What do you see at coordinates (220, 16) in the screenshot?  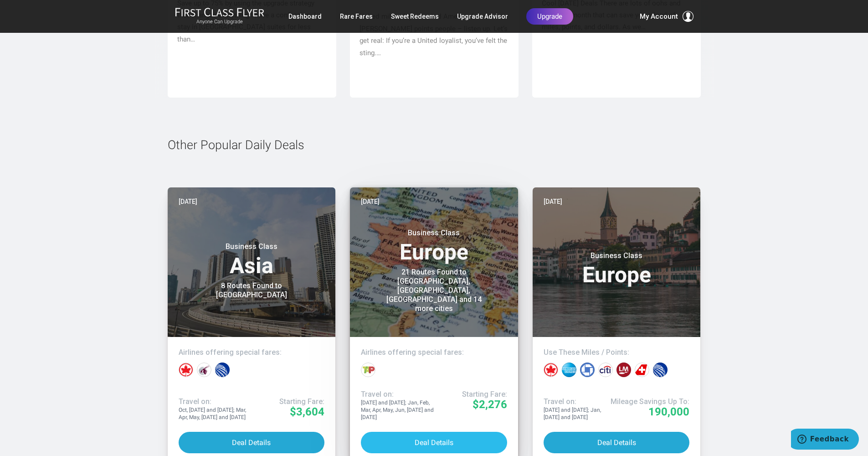 I see `a: First Class FlyerAnyone Can Upgrade` at bounding box center [220, 16].